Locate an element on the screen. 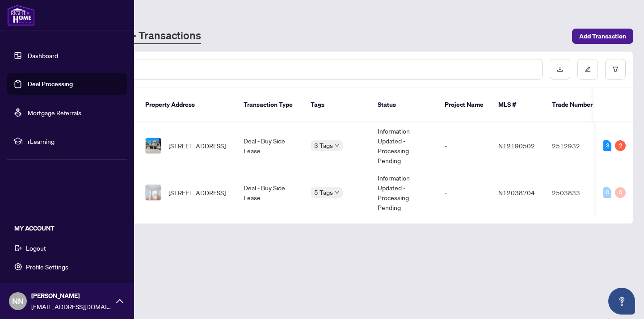  span: N12190502 is located at coordinates (517, 145).